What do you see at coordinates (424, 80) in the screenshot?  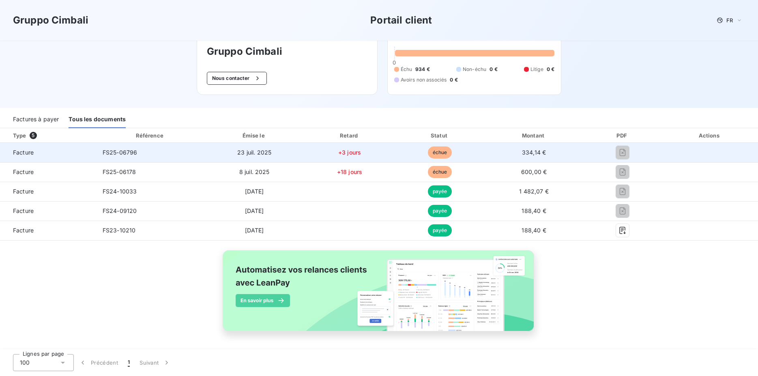 I see `span: Avoirs non associés` at bounding box center [424, 80].